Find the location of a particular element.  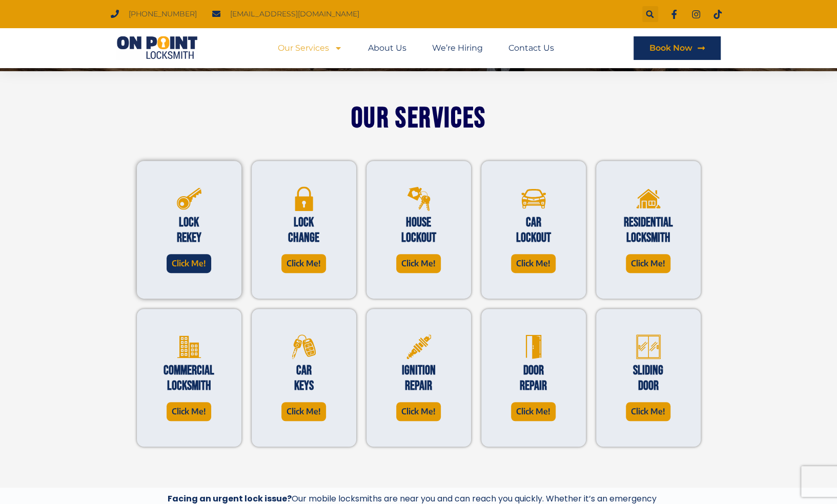

h2: Sliding door is located at coordinates (648, 379).